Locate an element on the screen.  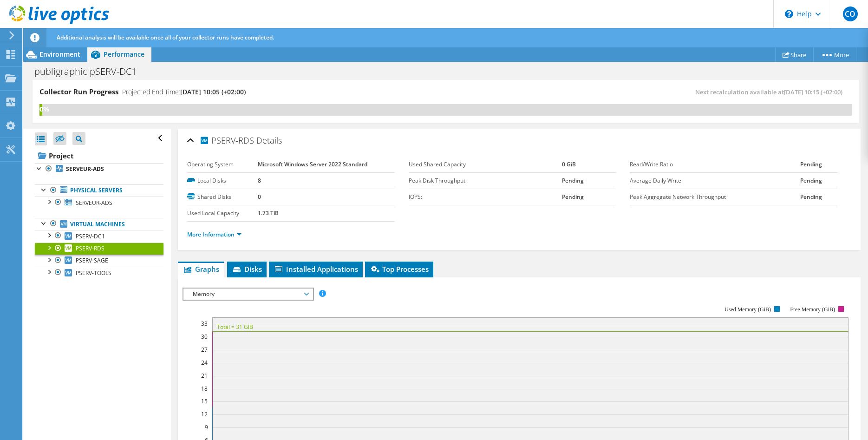
span: Details is located at coordinates (269, 140).